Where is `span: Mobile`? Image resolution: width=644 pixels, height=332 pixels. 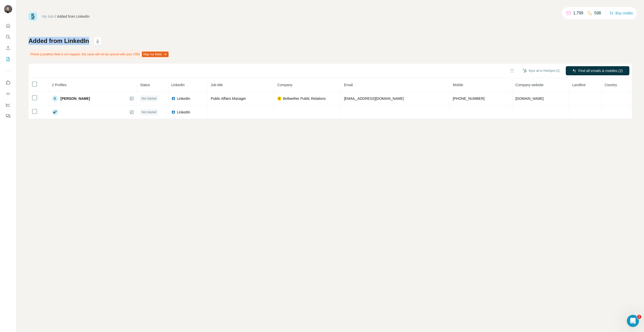
span: Mobile is located at coordinates (458, 85).